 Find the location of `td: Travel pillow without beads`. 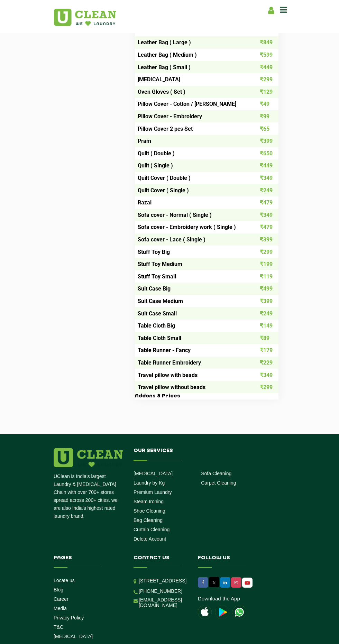

td: Travel pillow without beads is located at coordinates (192, 387).